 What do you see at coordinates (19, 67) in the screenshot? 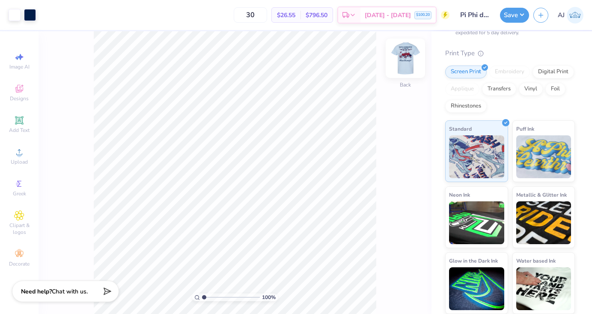
I see `span: Image AI` at bounding box center [19, 67].